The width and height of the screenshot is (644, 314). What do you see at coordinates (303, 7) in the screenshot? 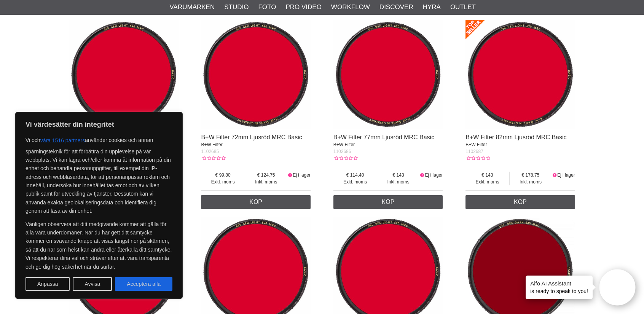
I see `a: Pro Video` at bounding box center [303, 7].